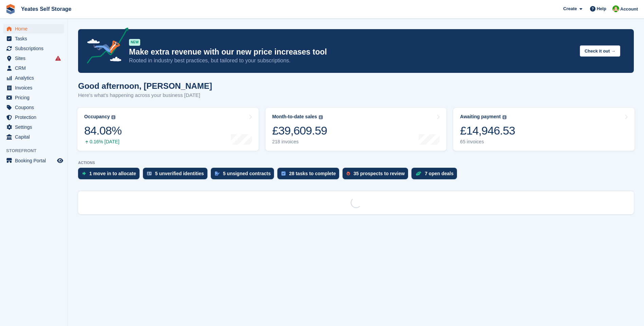  Describe the element at coordinates (300, 130) in the screenshot. I see `div: £39,609.59` at that location.